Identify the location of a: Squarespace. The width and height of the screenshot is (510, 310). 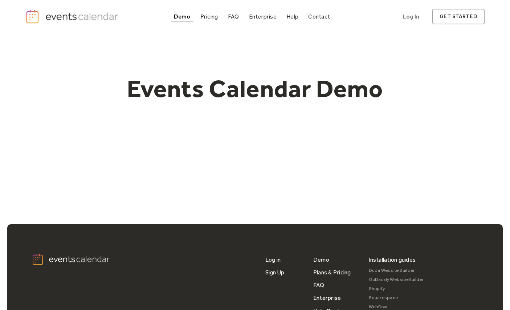
(396, 297).